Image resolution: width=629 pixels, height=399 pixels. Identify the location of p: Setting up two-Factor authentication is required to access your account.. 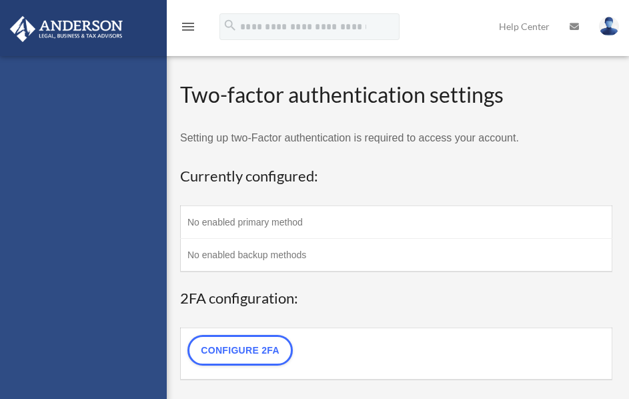
(396, 138).